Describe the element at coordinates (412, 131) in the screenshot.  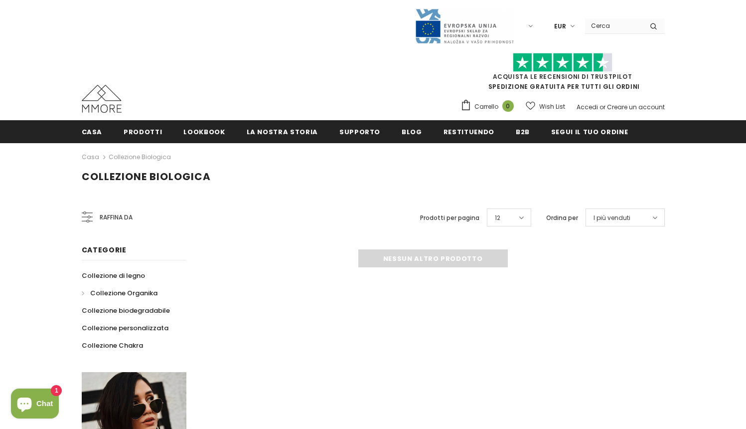
I see `a: Blog` at that location.